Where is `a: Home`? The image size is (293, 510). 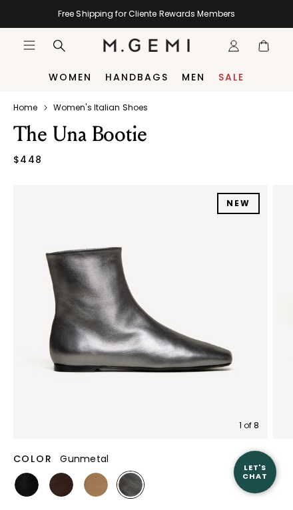 a: Home is located at coordinates (25, 108).